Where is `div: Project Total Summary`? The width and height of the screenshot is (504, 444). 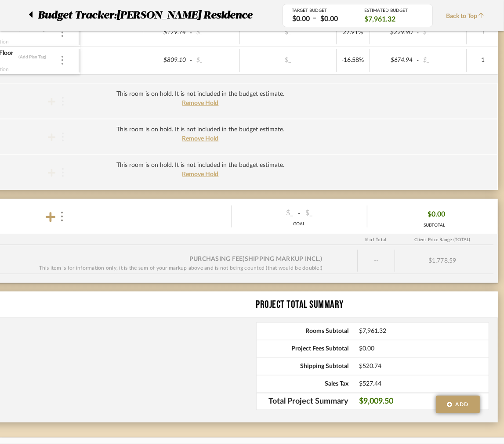
div: Project Total Summary is located at coordinates (377, 305).